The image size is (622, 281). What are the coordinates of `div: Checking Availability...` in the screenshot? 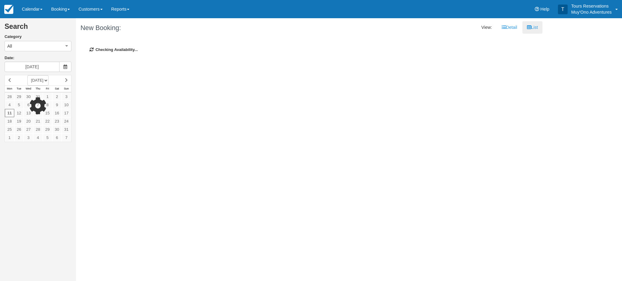 It's located at (309, 50).